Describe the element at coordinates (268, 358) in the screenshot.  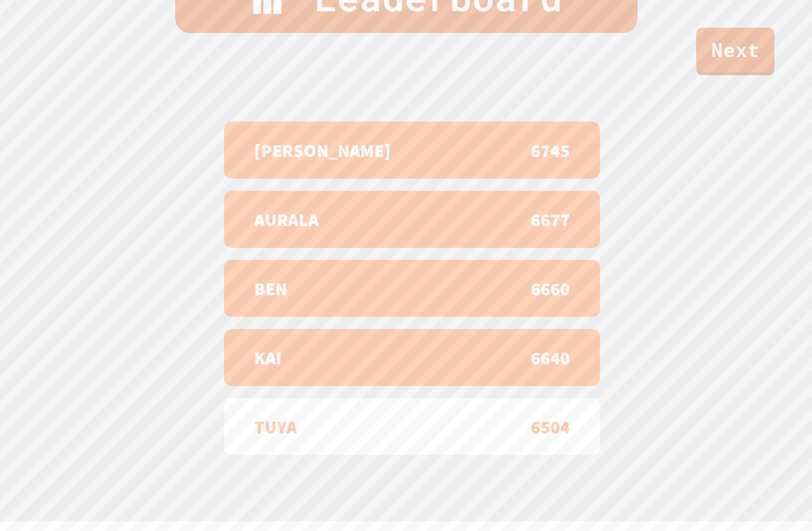
I see `p: KAI` at that location.